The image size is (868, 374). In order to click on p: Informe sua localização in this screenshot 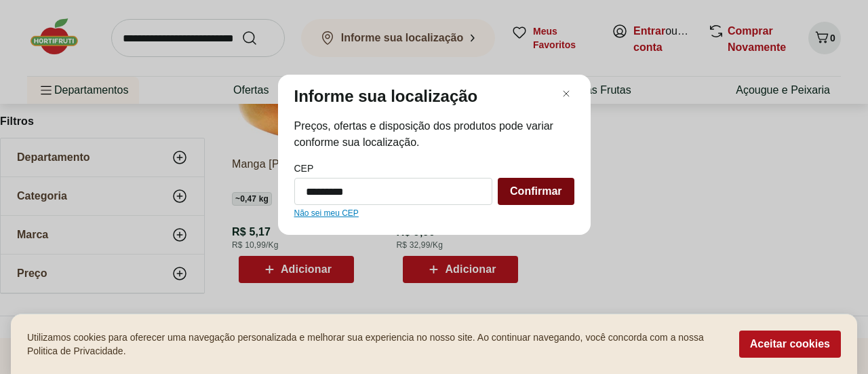, I will do `click(386, 96)`.